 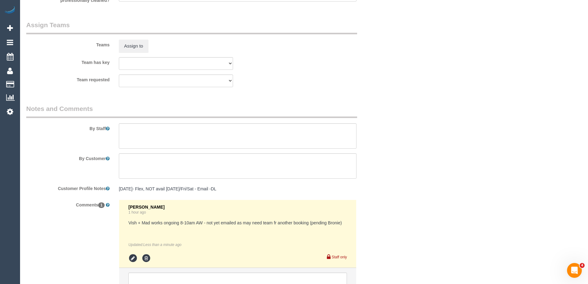 I want to click on label: By Staff, so click(x=68, y=127).